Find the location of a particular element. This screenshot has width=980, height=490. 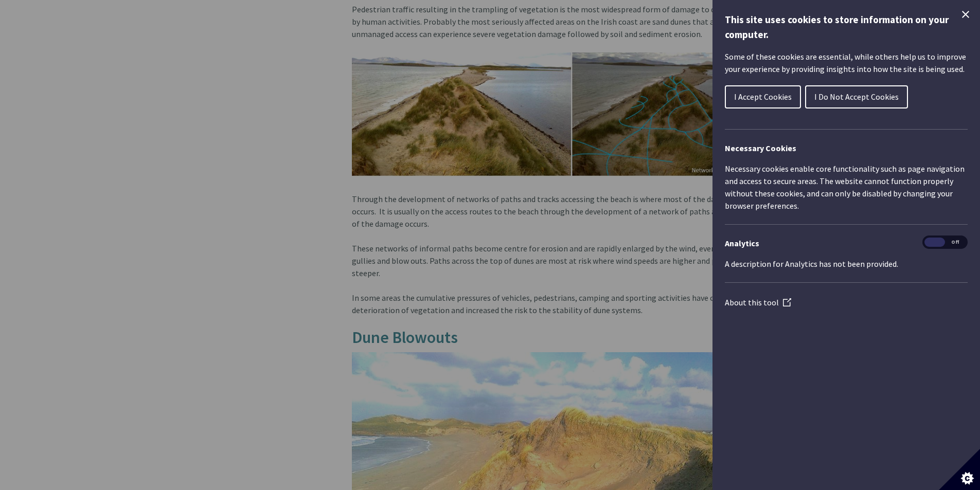

h2: Necessary Cookies is located at coordinates (847, 148).